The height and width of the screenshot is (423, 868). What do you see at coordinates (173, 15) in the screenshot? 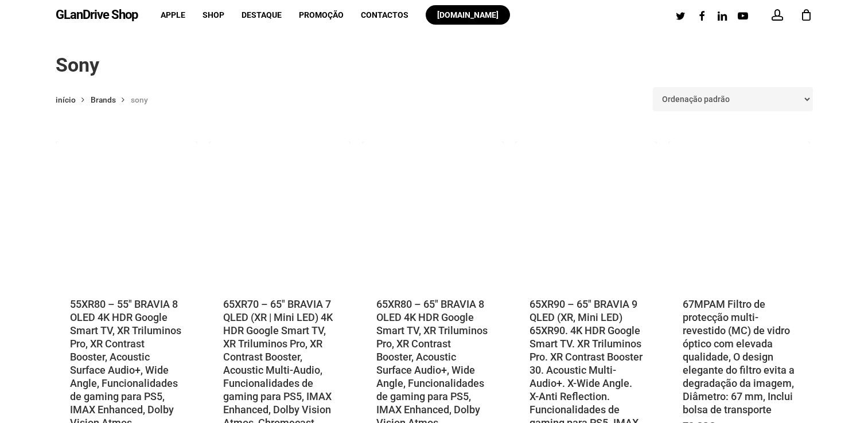
I see `a: Apple` at bounding box center [173, 15].